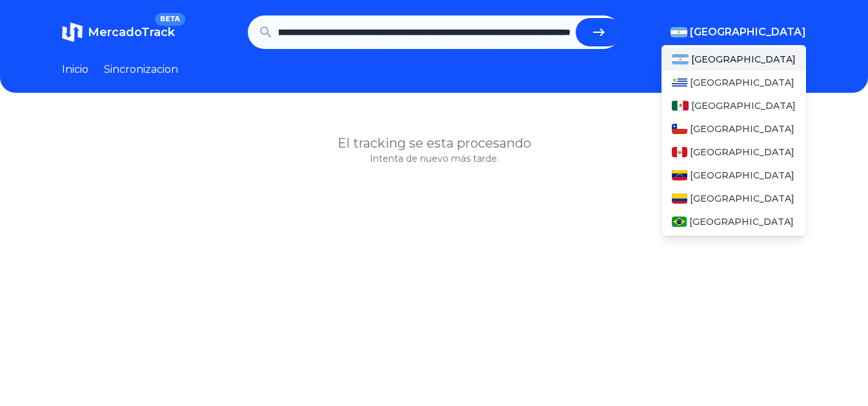 This screenshot has width=868, height=406. I want to click on span: BETA, so click(169, 19).